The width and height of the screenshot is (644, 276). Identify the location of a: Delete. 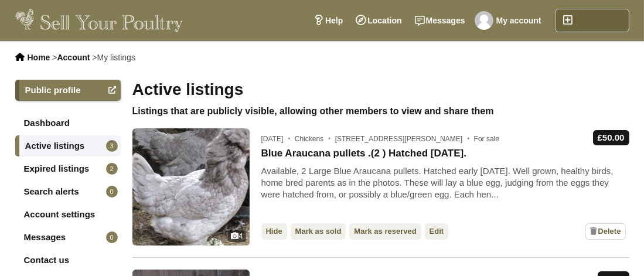
(605, 232).